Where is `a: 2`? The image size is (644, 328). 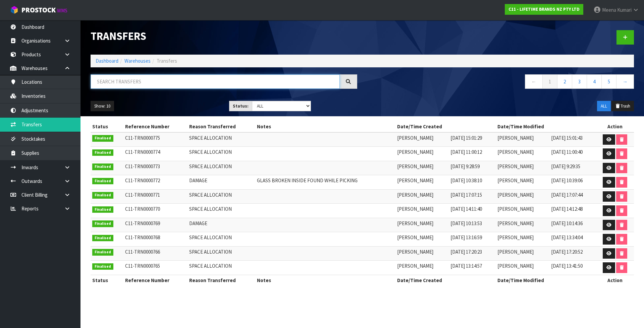 a: 2 is located at coordinates (565, 82).